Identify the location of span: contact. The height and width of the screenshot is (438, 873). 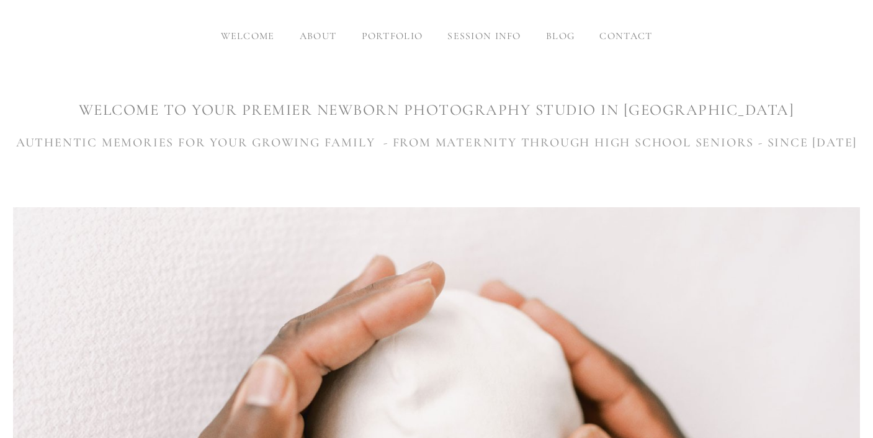
(625, 36).